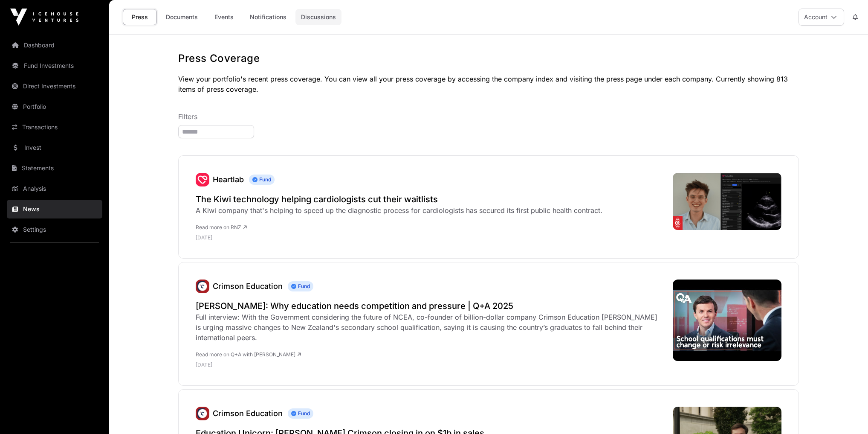  I want to click on a: Discussions, so click(318, 17).